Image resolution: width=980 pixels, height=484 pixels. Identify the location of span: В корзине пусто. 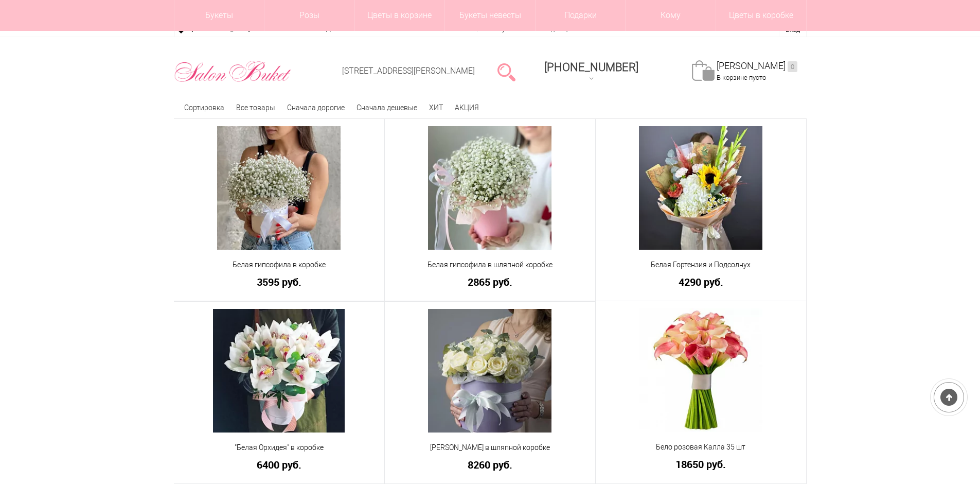
(741, 78).